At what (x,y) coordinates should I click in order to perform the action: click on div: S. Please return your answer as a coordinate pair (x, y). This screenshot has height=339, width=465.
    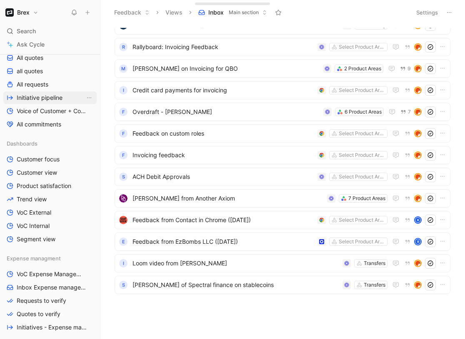
    Looking at the image, I should click on (123, 285).